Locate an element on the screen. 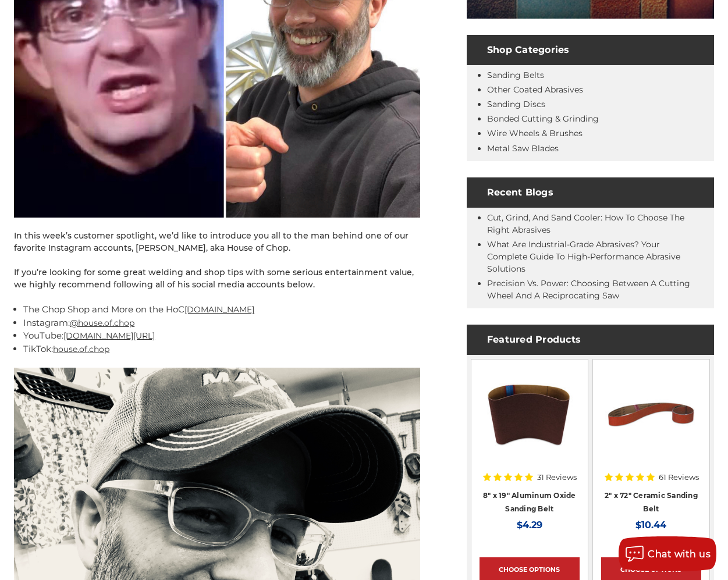 The width and height of the screenshot is (728, 580). span: $4.29 is located at coordinates (530, 525).